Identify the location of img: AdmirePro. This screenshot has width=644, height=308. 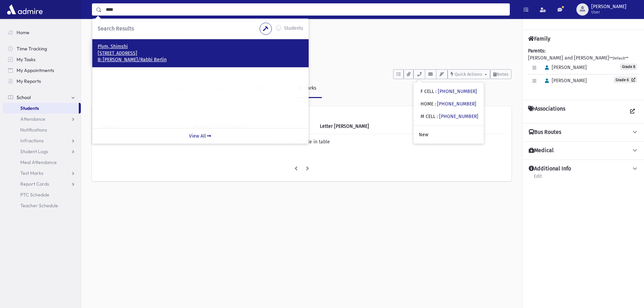
(25, 9).